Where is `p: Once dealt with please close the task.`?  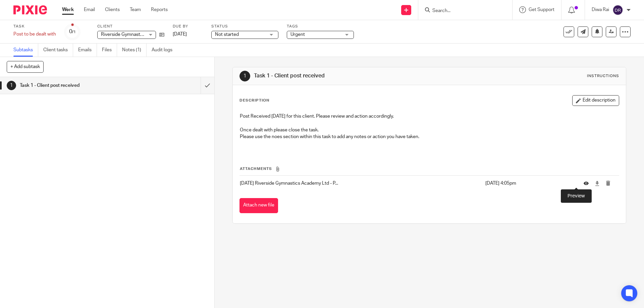 p: Once dealt with please close the task. is located at coordinates (429, 130).